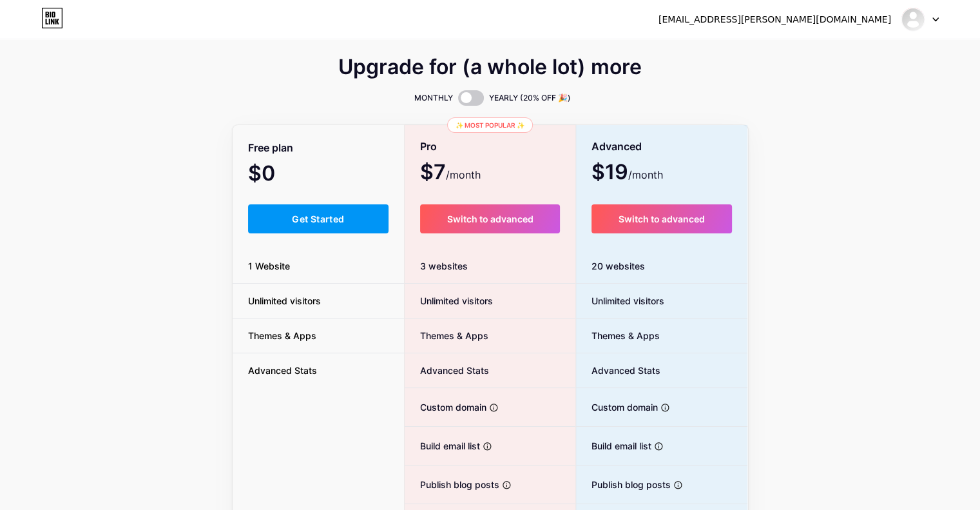  Describe the element at coordinates (490, 125) in the screenshot. I see `div: ✨ Most popular ✨` at that location.